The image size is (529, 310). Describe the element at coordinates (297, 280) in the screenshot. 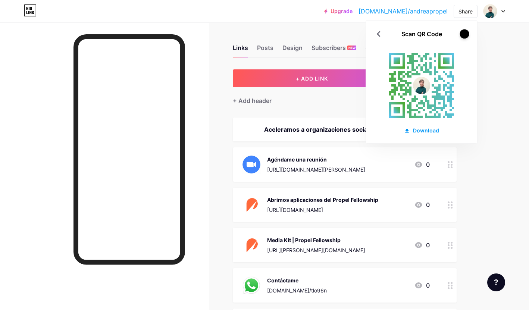

I see `div: Contáctame` at that location.